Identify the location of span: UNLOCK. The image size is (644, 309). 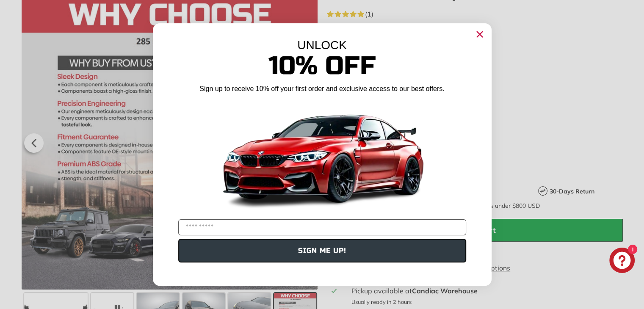
(322, 45).